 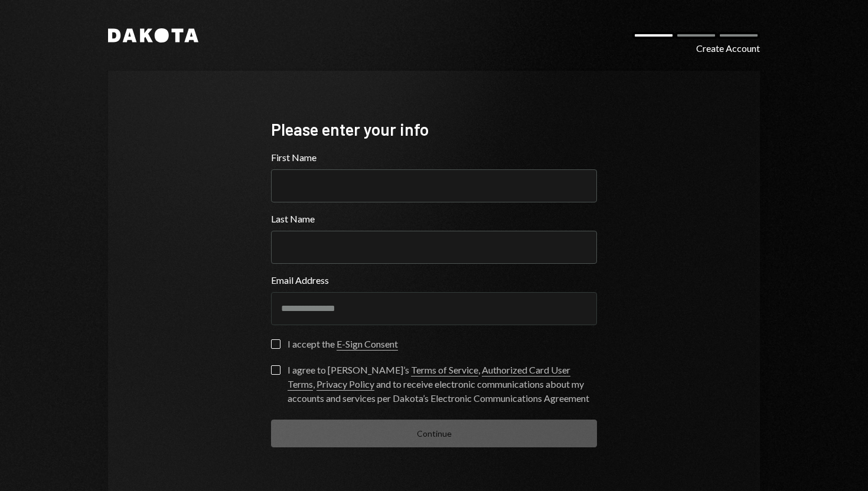 What do you see at coordinates (345, 384) in the screenshot?
I see `a: Privacy Policy` at bounding box center [345, 384].